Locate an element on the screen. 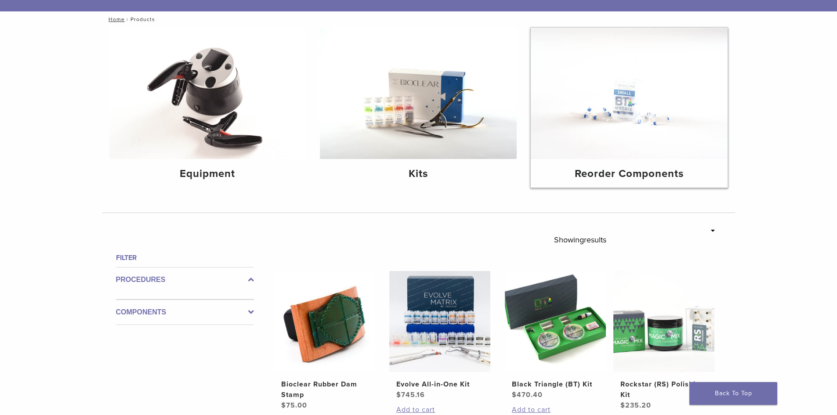 The height and width of the screenshot is (415, 837). a: Add to cart: “Evolve All-in-One Kit” is located at coordinates (440, 410).